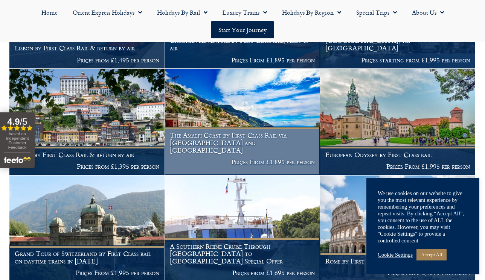 This screenshot has width=485, height=280. I want to click on h1: Porto by First Class Rail & return by air, so click(87, 155).